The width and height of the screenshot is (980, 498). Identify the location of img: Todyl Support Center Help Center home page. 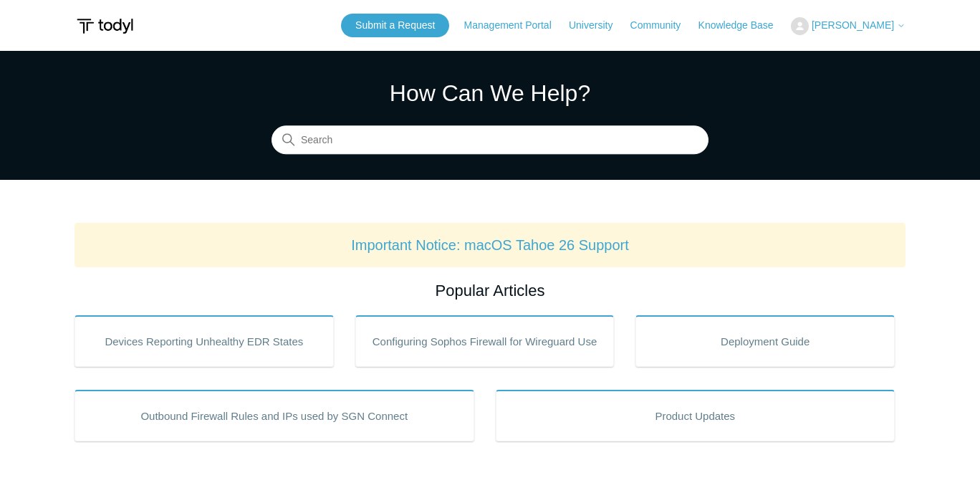
(105, 26).